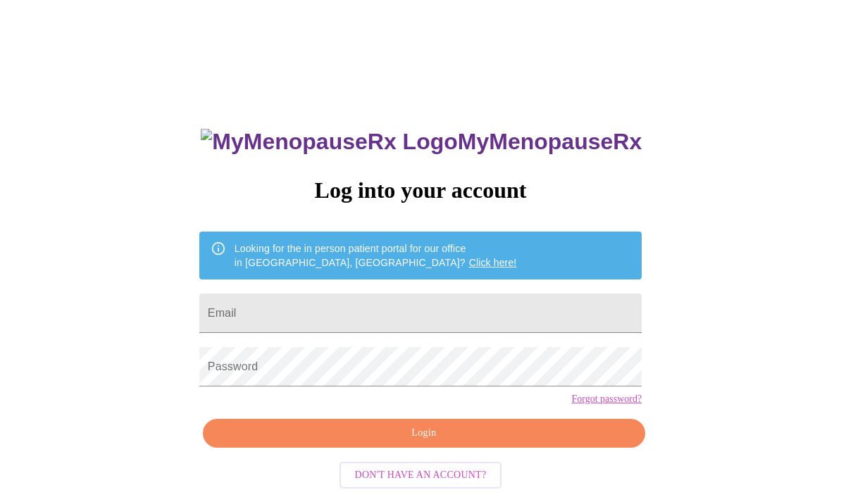 This screenshot has width=841, height=504. I want to click on span: Don't have an account?, so click(420, 475).